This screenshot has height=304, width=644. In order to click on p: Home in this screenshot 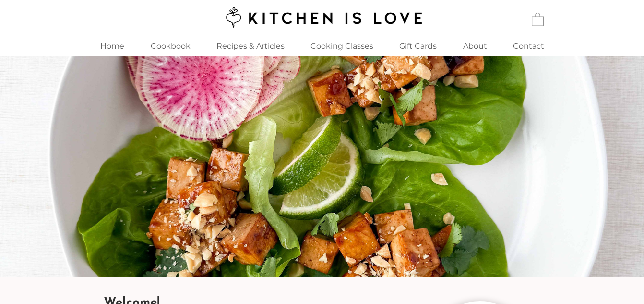, I will do `click(112, 46)`.